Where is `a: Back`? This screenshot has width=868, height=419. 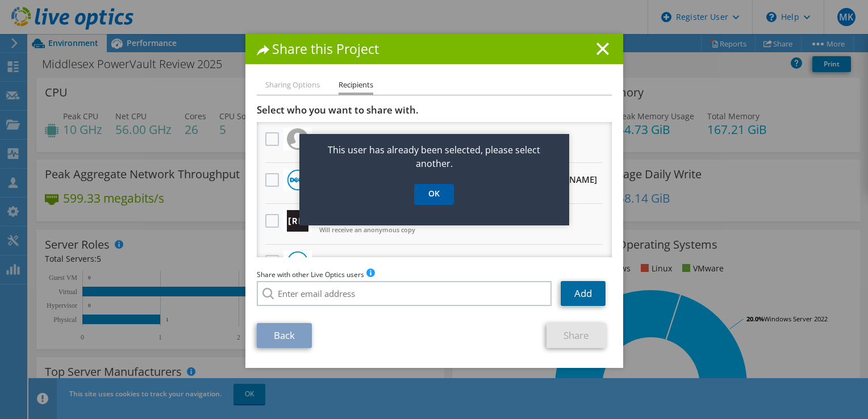
a: Back is located at coordinates (284, 336).